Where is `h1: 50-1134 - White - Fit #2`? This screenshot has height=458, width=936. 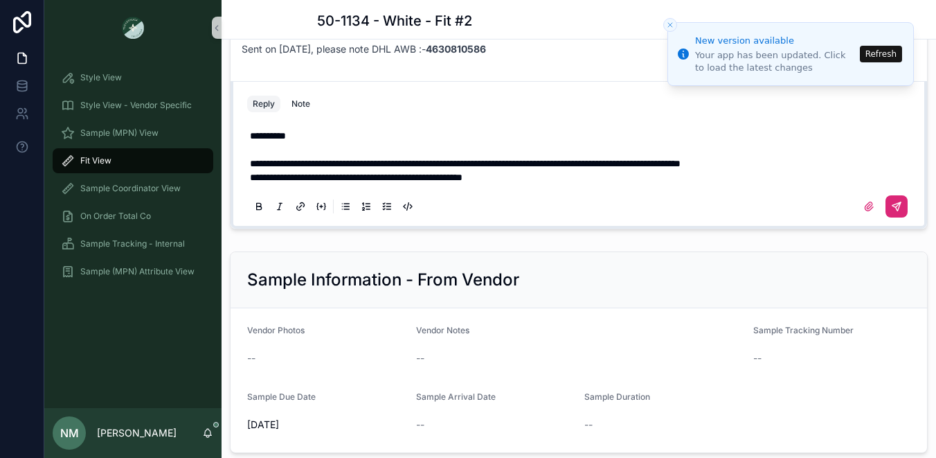 h1: 50-1134 - White - Fit #2 is located at coordinates (395, 21).